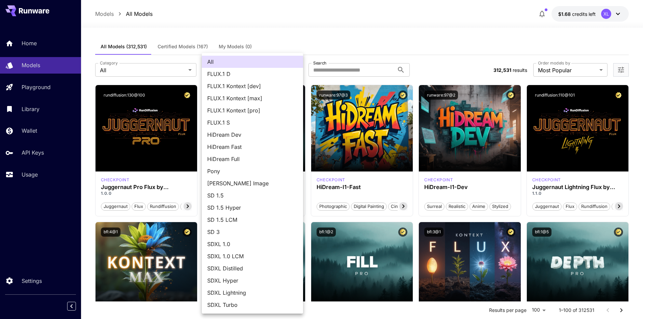 This screenshot has height=319, width=648. Describe the element at coordinates (253, 135) in the screenshot. I see `span: HiDream Dev` at that location.